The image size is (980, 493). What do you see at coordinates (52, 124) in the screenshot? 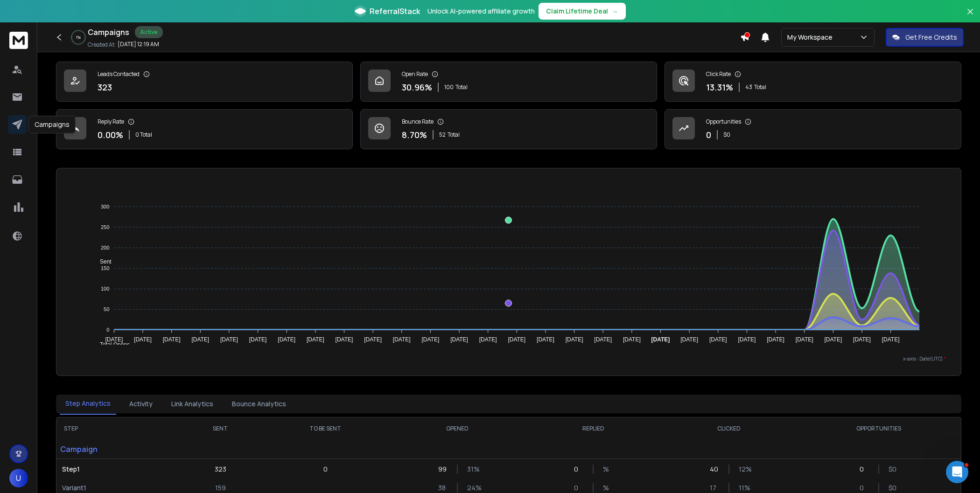
I see `div: Campaigns` at bounding box center [52, 124].